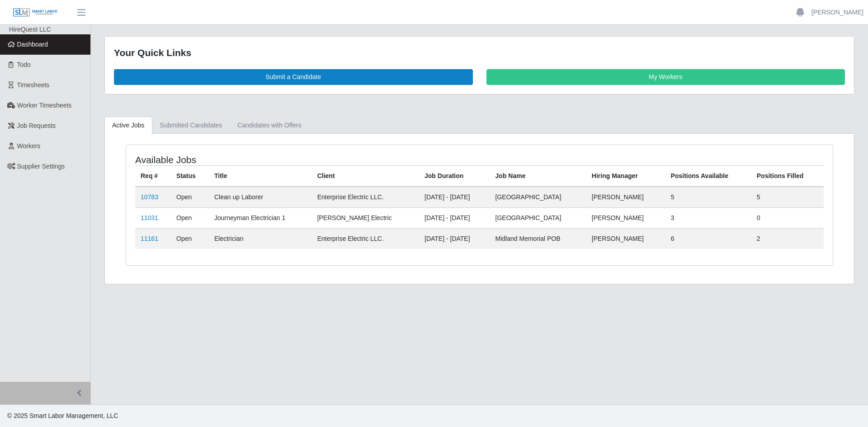  What do you see at coordinates (708, 175) in the screenshot?
I see `th: Positions Available` at bounding box center [708, 175].